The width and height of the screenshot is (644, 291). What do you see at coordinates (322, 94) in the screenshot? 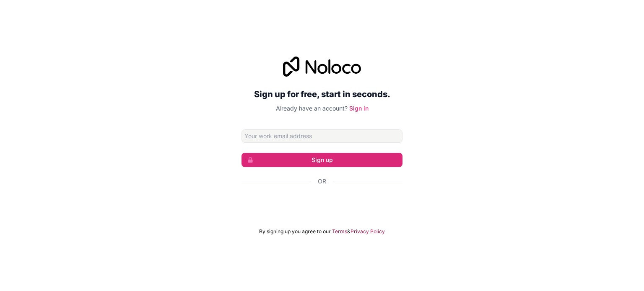
I see `h2: Sign up for free, start in seconds.` at bounding box center [322, 94].